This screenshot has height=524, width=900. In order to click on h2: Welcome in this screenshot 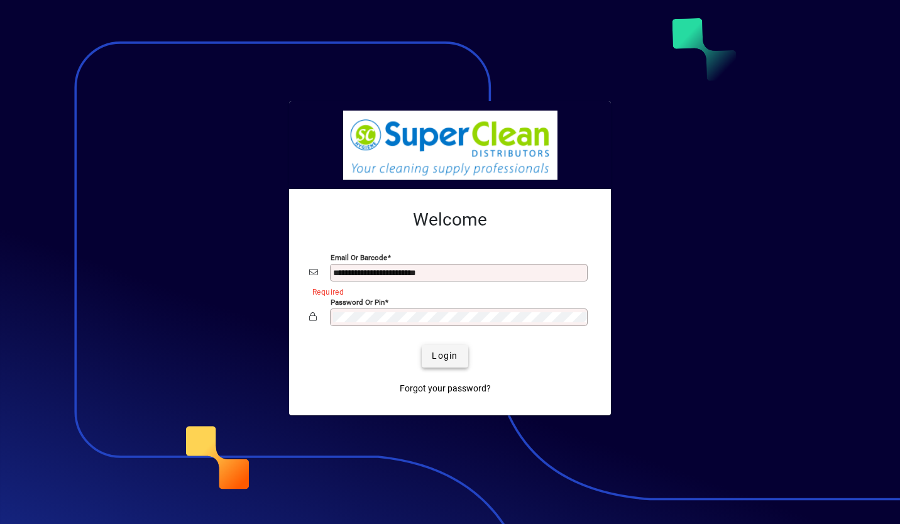, I will do `click(450, 220)`.